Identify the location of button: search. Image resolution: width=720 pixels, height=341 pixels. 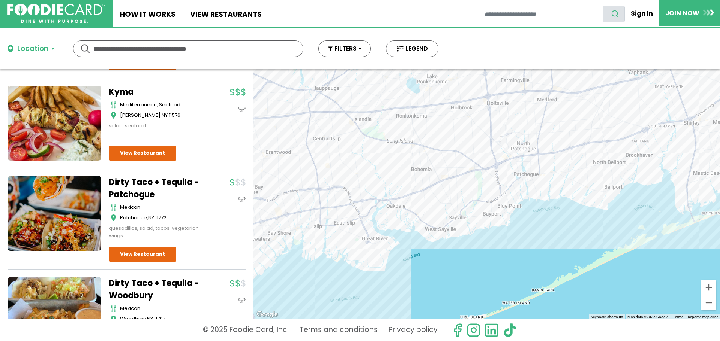
(613, 14).